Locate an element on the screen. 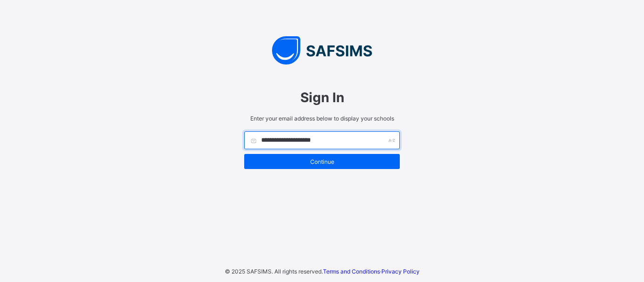 The image size is (644, 282). span: © 2025 SAFSIMS. All rights reserved. is located at coordinates (274, 271).